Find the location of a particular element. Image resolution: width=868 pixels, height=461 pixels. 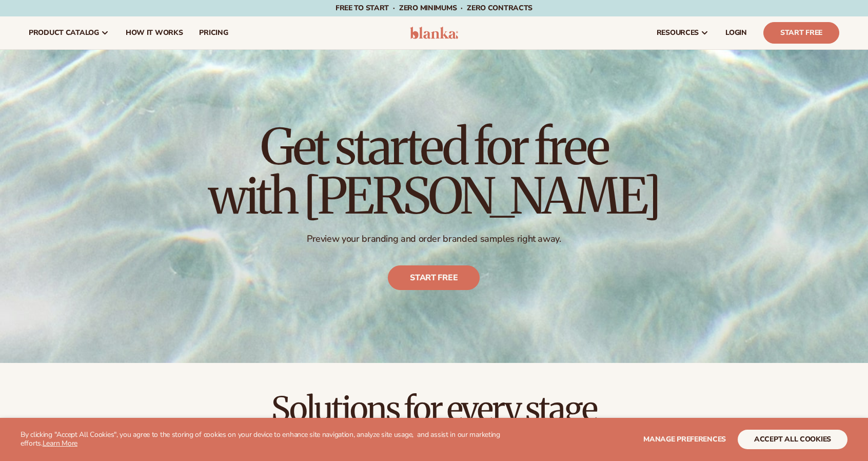

button: accept all cookies is located at coordinates (792, 439).